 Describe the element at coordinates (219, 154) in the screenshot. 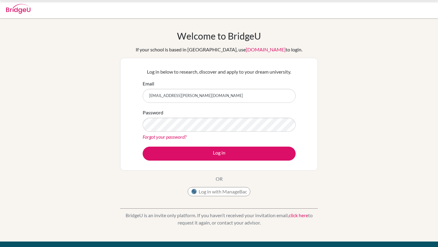

I see `button: Log in` at that location.